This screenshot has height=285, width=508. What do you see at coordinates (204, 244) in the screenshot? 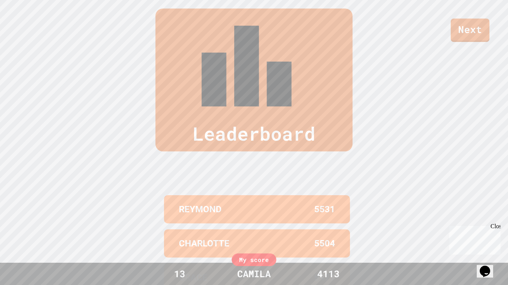
I see `p: CHARLOTTE` at bounding box center [204, 244].